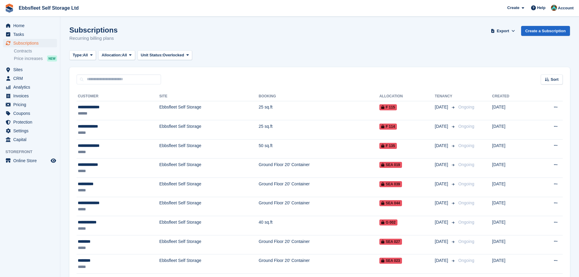  I want to click on a: Contracts, so click(35, 51).